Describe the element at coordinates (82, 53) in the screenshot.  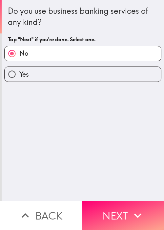
I see `button: No` at that location.